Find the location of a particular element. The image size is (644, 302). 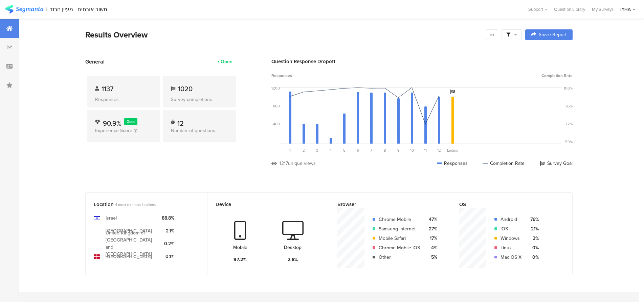

div: iOS is located at coordinates (511, 229).